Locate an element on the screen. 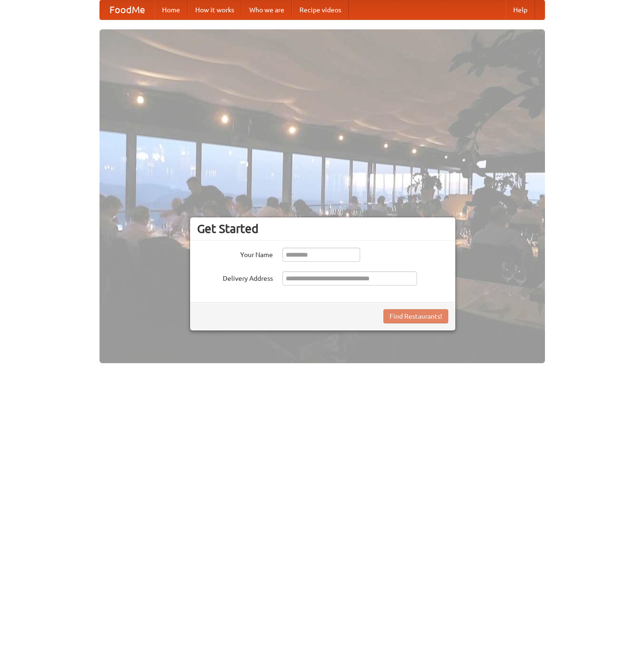 The height and width of the screenshot is (670, 644). a: Recipe videos is located at coordinates (320, 10).